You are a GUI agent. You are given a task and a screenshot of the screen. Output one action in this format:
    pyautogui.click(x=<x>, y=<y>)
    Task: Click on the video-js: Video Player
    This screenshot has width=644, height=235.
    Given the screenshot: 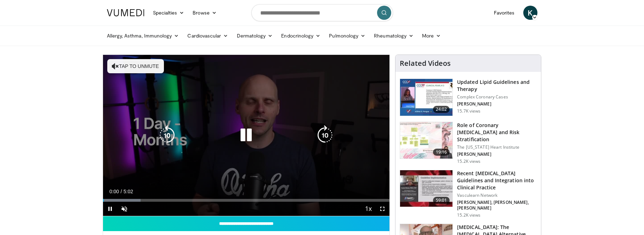 What is the action you would take?
    pyautogui.click(x=246, y=136)
    